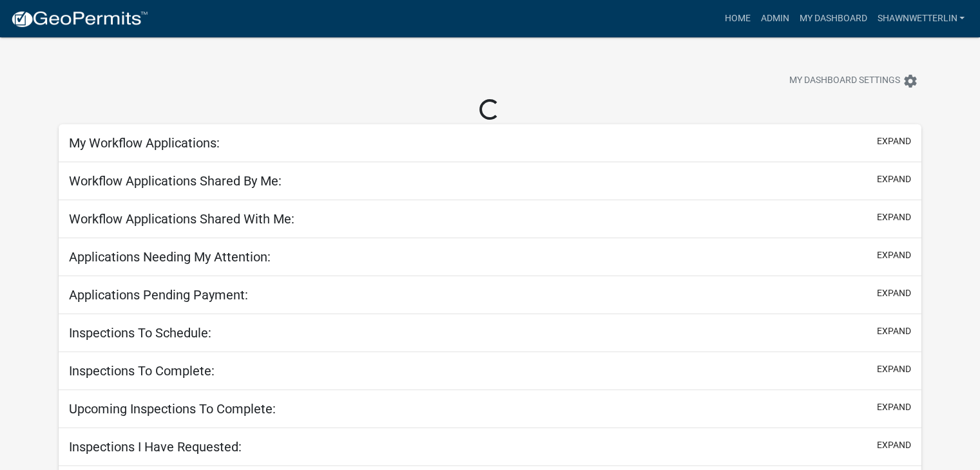 Image resolution: width=980 pixels, height=470 pixels. Describe the element at coordinates (175, 181) in the screenshot. I see `h5: Workflow Applications Shared By Me:` at that location.